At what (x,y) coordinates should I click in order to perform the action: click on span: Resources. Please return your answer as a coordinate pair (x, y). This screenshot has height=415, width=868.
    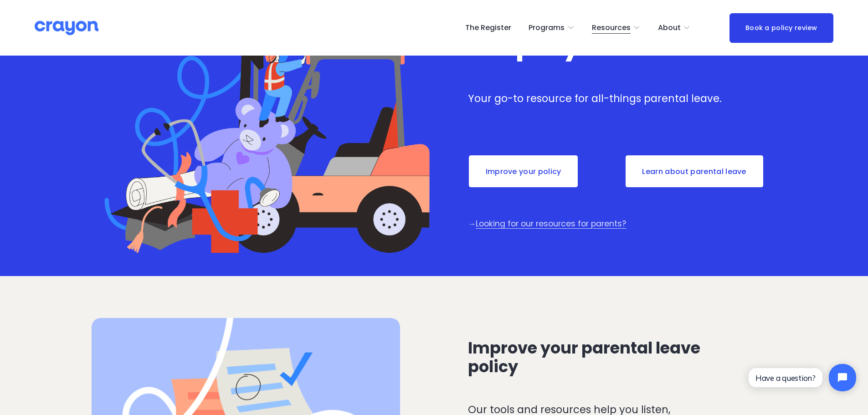
    Looking at the image, I should click on (611, 28).